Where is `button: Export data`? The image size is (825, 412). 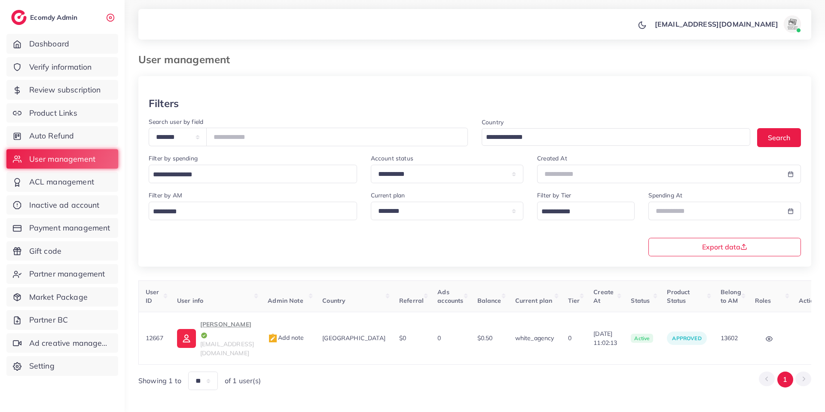
button: Export data is located at coordinates (725, 247).